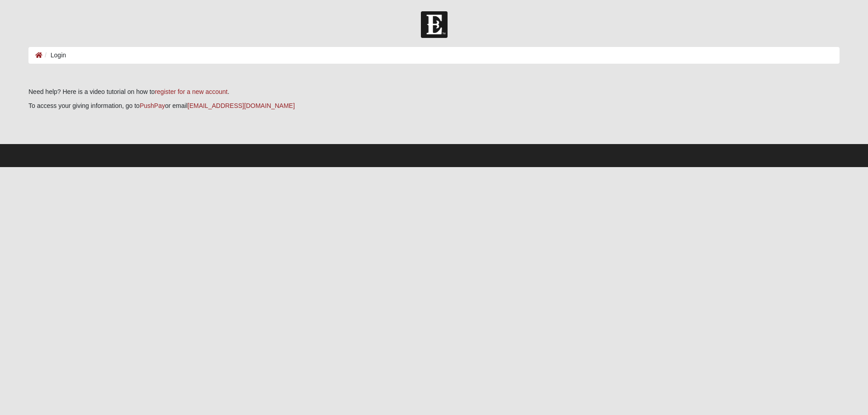 The width and height of the screenshot is (868, 415). What do you see at coordinates (152, 106) in the screenshot?
I see `a: PushPay` at bounding box center [152, 106].